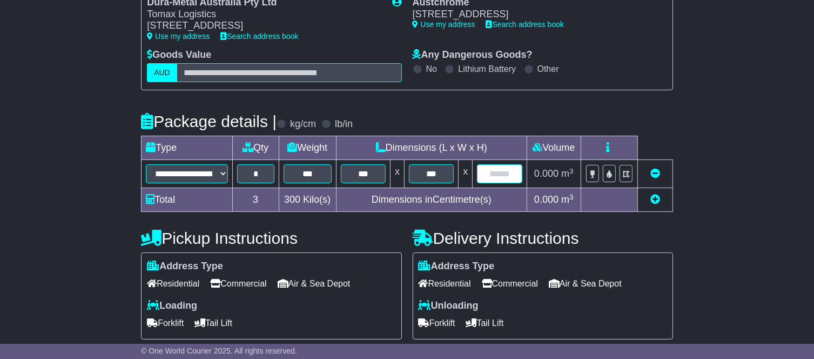 The image size is (814, 359). Describe the element at coordinates (307, 200) in the screenshot. I see `td: Kilo(s)` at that location.